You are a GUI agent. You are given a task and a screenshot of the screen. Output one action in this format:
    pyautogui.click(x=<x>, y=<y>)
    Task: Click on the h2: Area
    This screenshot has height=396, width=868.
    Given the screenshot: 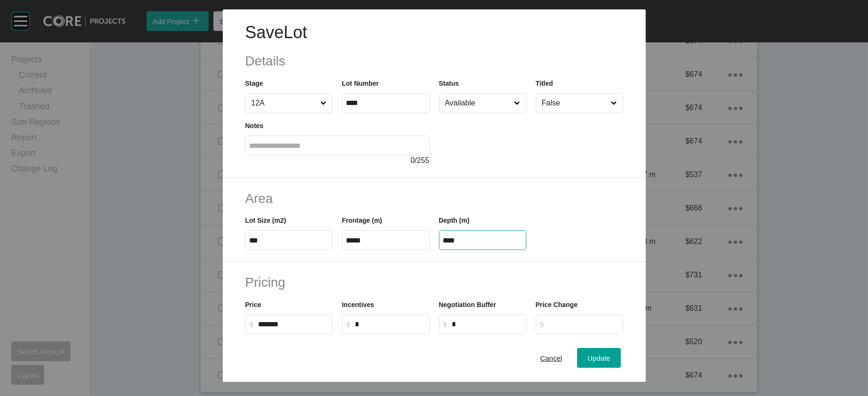 What is the action you would take?
    pyautogui.click(x=434, y=198)
    